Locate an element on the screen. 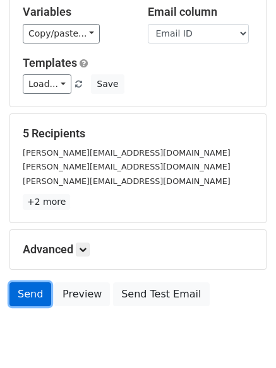  a: Load... is located at coordinates (47, 84).